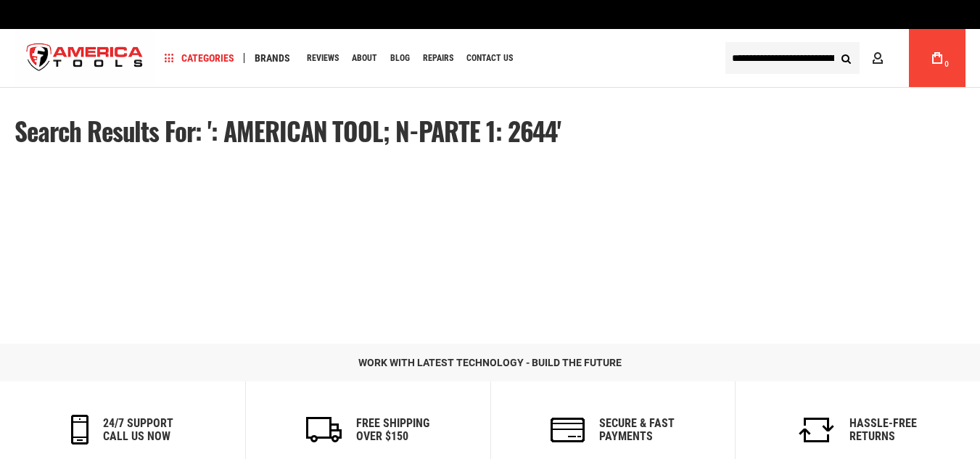 The height and width of the screenshot is (459, 980). Describe the element at coordinates (138, 430) in the screenshot. I see `h6: 24/7 support call us now` at that location.